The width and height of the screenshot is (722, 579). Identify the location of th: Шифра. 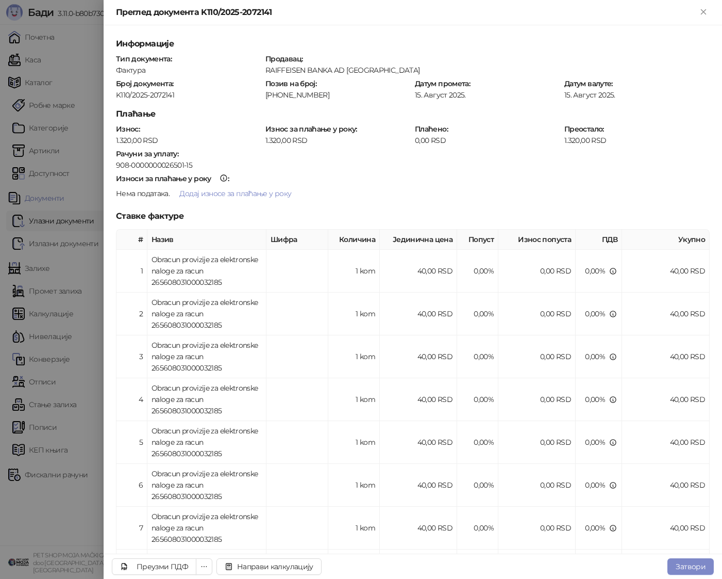
(298, 239).